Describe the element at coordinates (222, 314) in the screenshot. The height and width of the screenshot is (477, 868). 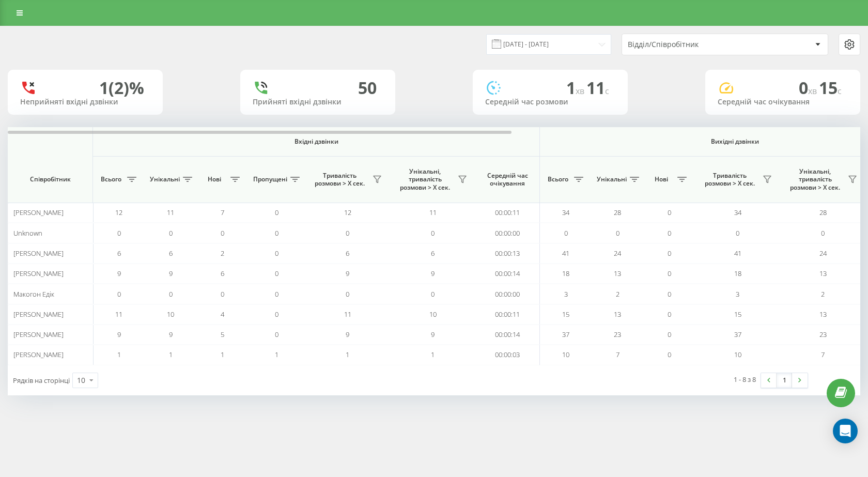
I see `span: 4` at that location.